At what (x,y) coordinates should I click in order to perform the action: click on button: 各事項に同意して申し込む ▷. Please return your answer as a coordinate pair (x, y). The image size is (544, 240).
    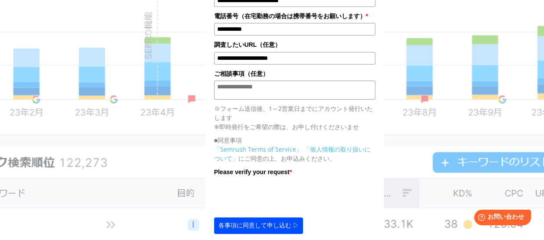
    Looking at the image, I should click on (259, 226).